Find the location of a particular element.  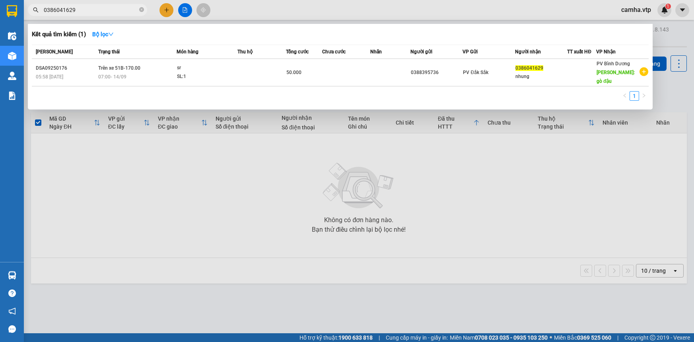

li: Previous Page is located at coordinates (625, 96).